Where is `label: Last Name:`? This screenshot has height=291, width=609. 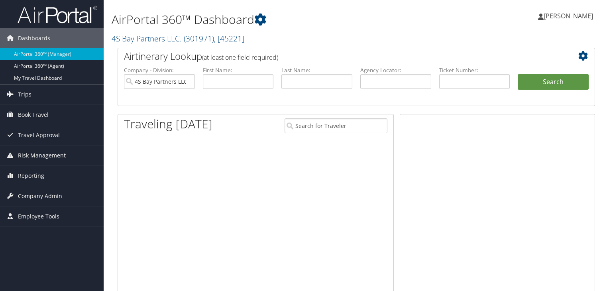
label: Last Name: is located at coordinates (317, 70).